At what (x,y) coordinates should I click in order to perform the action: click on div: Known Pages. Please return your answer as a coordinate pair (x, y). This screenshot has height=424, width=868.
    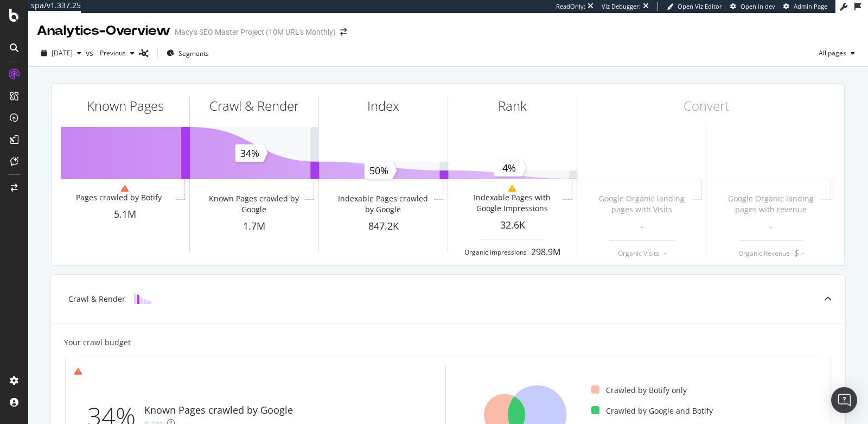
    Looking at the image, I should click on (125, 106).